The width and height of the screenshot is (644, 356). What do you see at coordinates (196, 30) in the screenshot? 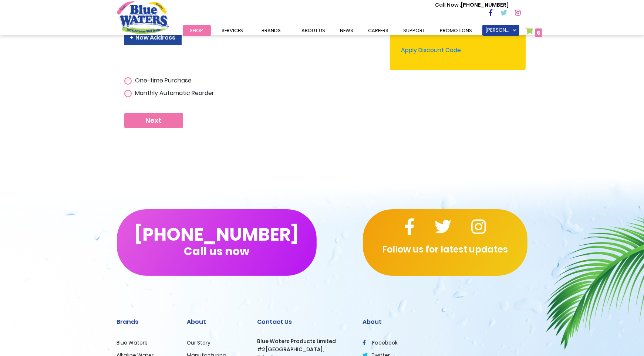
I see `span: Shop` at bounding box center [196, 30].